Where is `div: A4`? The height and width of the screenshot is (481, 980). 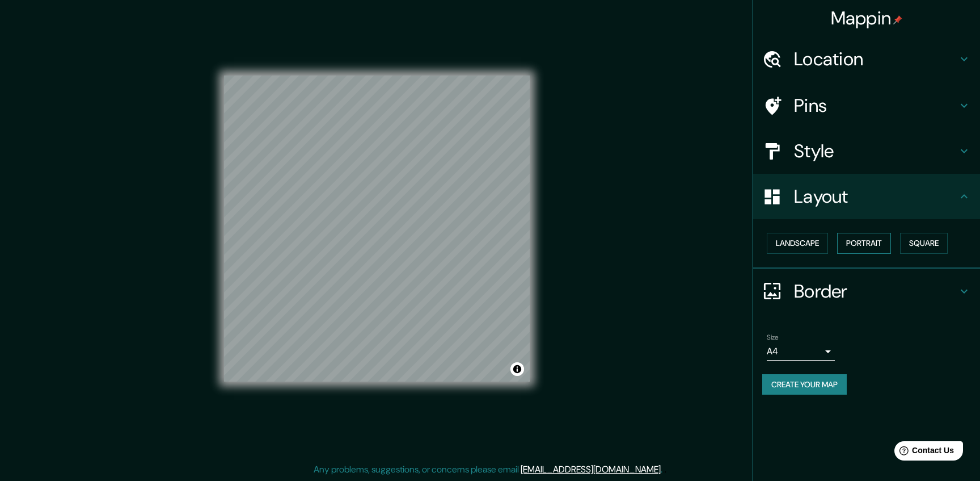 div: A4 is located at coordinates (801, 351).